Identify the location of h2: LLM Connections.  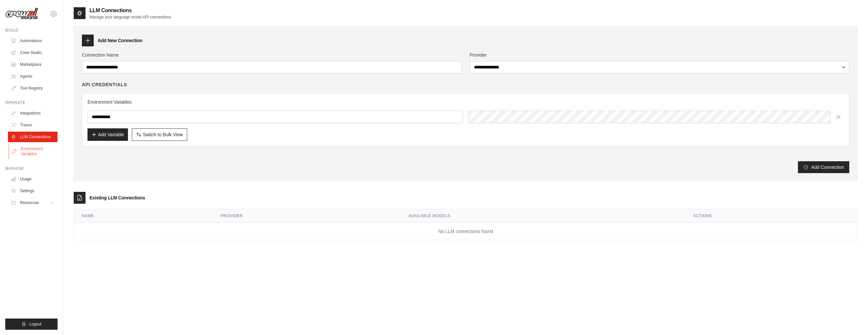
(130, 10).